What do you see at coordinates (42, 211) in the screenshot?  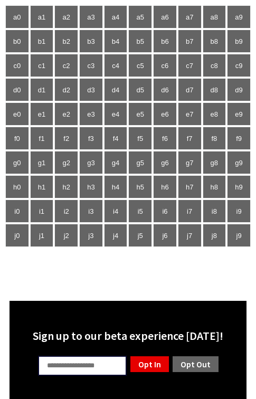 I see `td: i1` at bounding box center [42, 211].